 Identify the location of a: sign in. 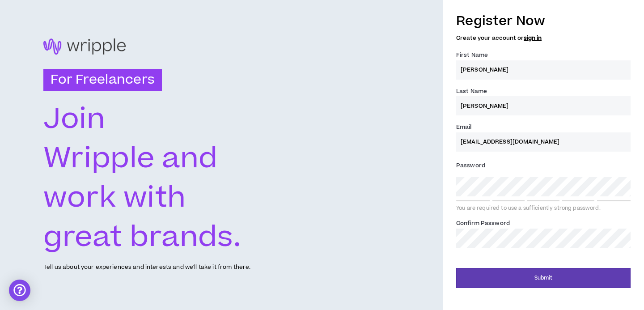
(533, 38).